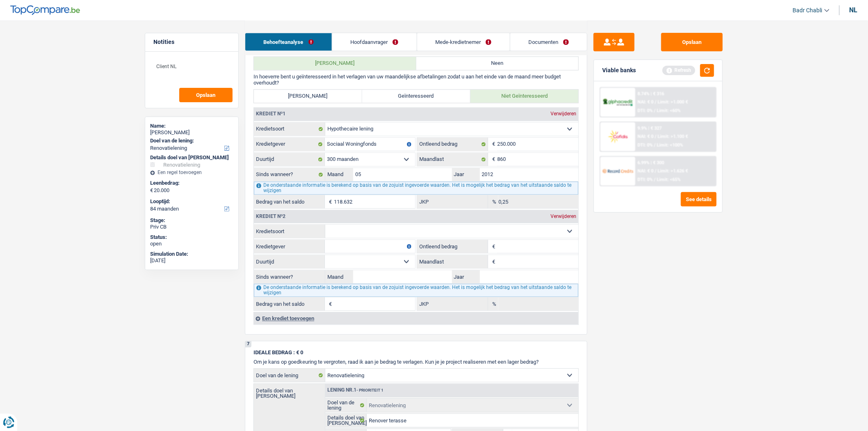 The height and width of the screenshot is (431, 868). I want to click on div: Lening nr.1, so click(355, 391).